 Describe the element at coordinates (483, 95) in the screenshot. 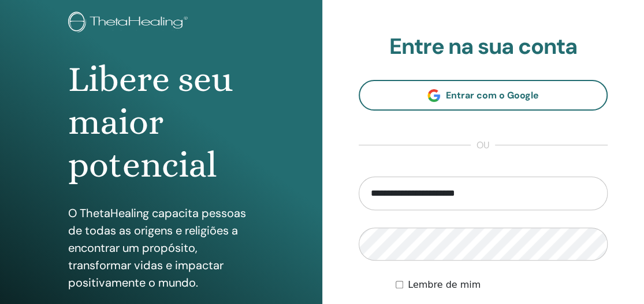

I see `a: Entrar com o Google` at that location.